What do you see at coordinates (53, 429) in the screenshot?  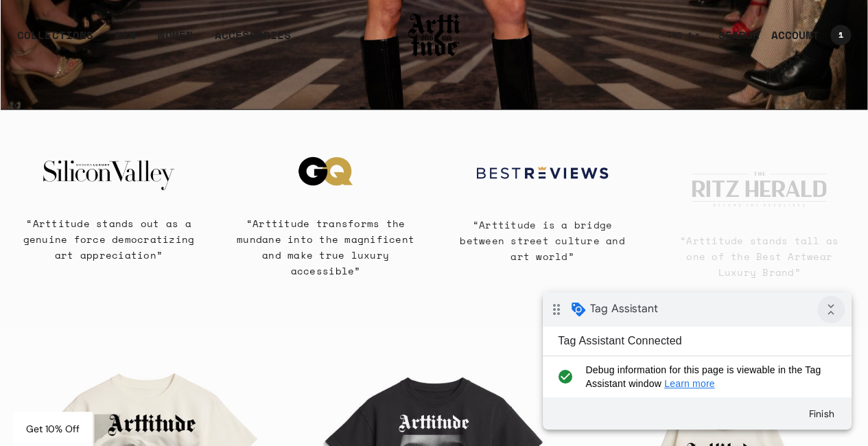 I see `div: Get 10% Off` at bounding box center [53, 429].